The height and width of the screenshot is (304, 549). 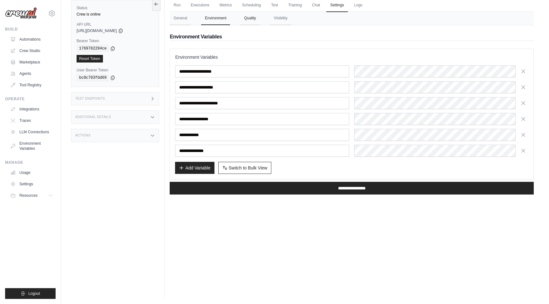 What do you see at coordinates (31, 62) in the screenshot?
I see `a: Marketplace` at bounding box center [31, 62].